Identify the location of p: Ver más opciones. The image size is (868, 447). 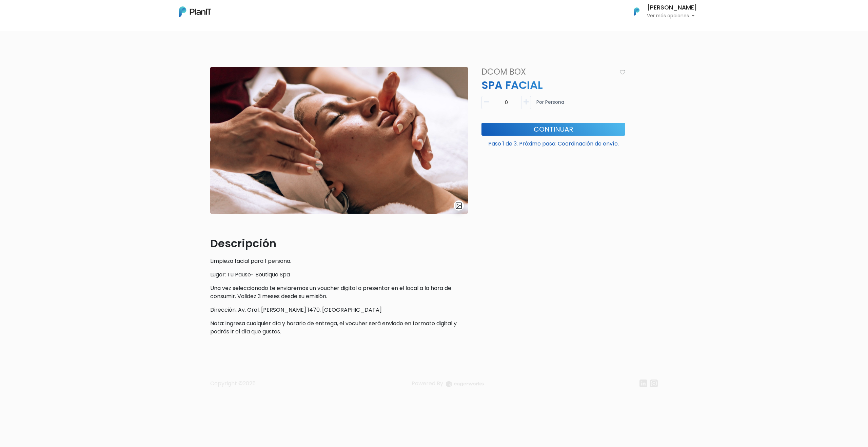
(672, 16).